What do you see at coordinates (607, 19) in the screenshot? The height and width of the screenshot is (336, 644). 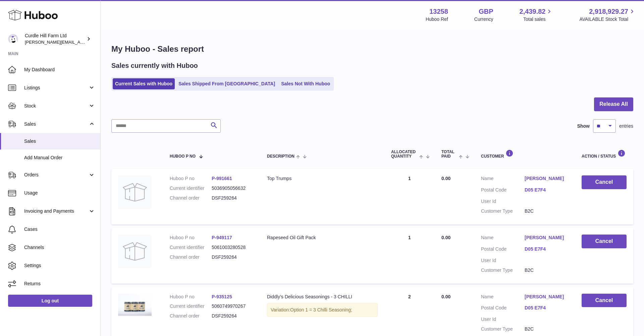 I see `span: AVAILABLE Stock Total` at bounding box center [607, 19].